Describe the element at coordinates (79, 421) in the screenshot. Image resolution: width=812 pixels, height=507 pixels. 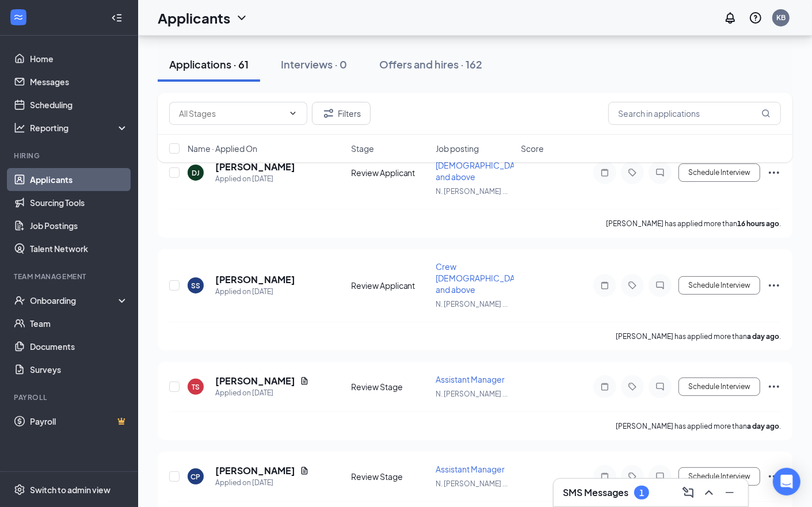
I see `a: PayrollCrown` at that location.